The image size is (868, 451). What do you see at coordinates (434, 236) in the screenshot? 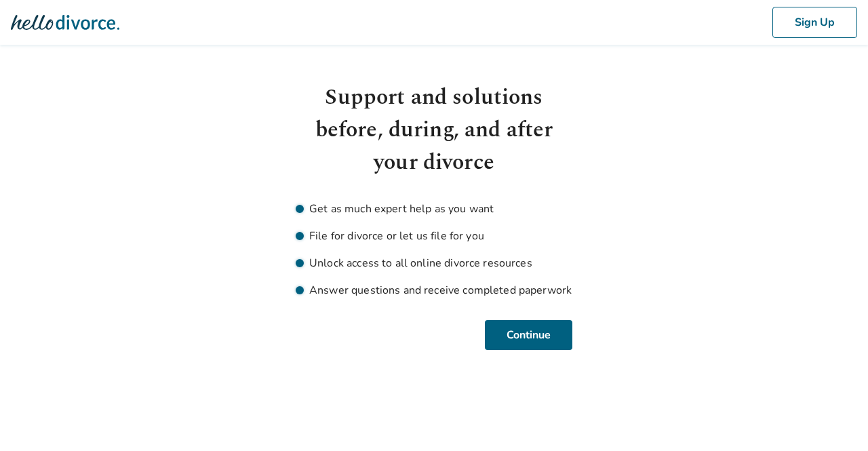
I see `li: File for divorce or let us file for you` at bounding box center [434, 236].